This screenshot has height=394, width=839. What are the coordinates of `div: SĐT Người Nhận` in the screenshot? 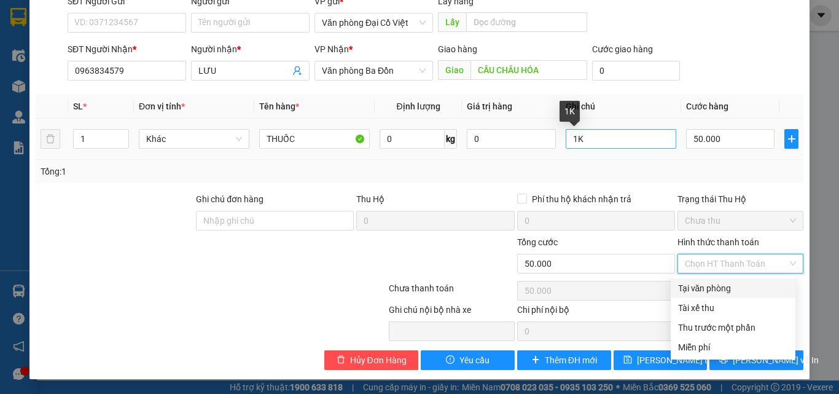 It's located at (126, 49).